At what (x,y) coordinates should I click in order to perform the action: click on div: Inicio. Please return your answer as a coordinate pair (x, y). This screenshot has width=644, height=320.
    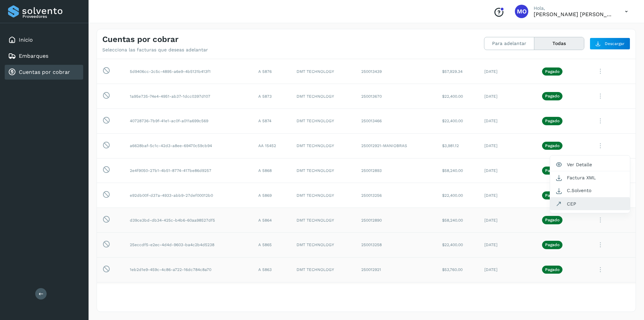
    Looking at the image, I should click on (44, 40).